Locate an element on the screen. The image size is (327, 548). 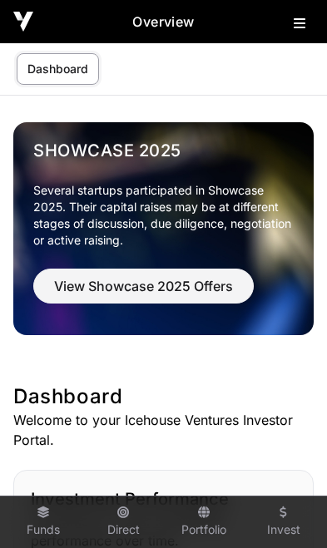
p: Several startups participated in Showcase 2025. Their capital raises may be at different stages o... is located at coordinates (163, 215).